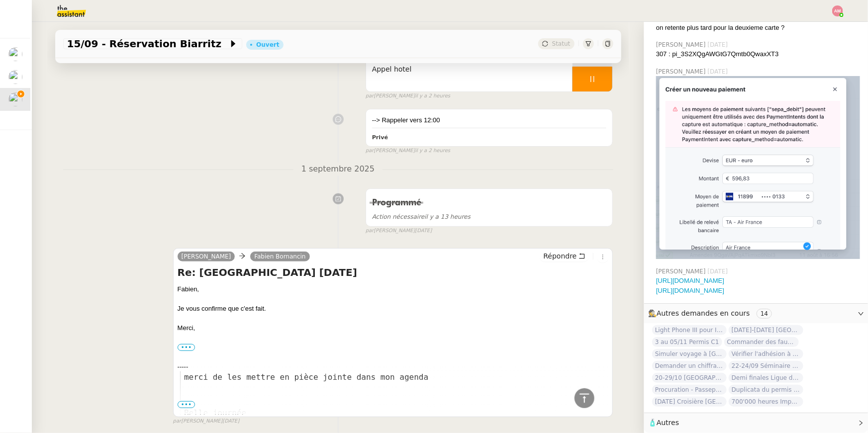 This screenshot has width=868, height=433. I want to click on div: merci de les mettre en pièce jointe dans mon agenda, so click(396, 378).